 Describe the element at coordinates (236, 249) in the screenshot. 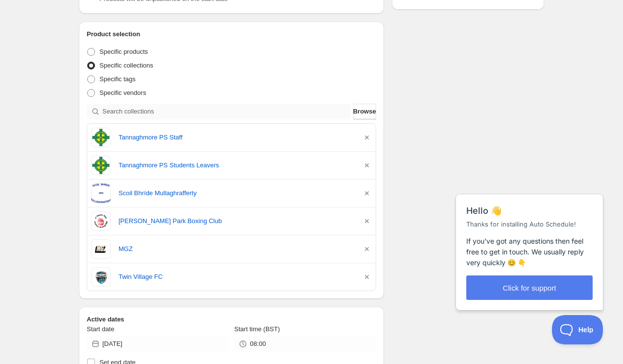

I see `a: MGZ` at that location.